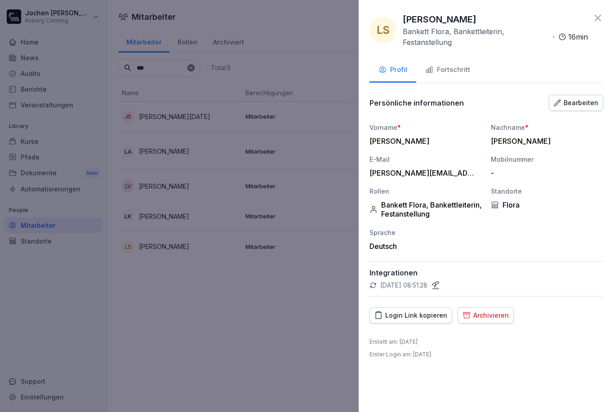  I want to click on button: Fortschritt, so click(447, 71).